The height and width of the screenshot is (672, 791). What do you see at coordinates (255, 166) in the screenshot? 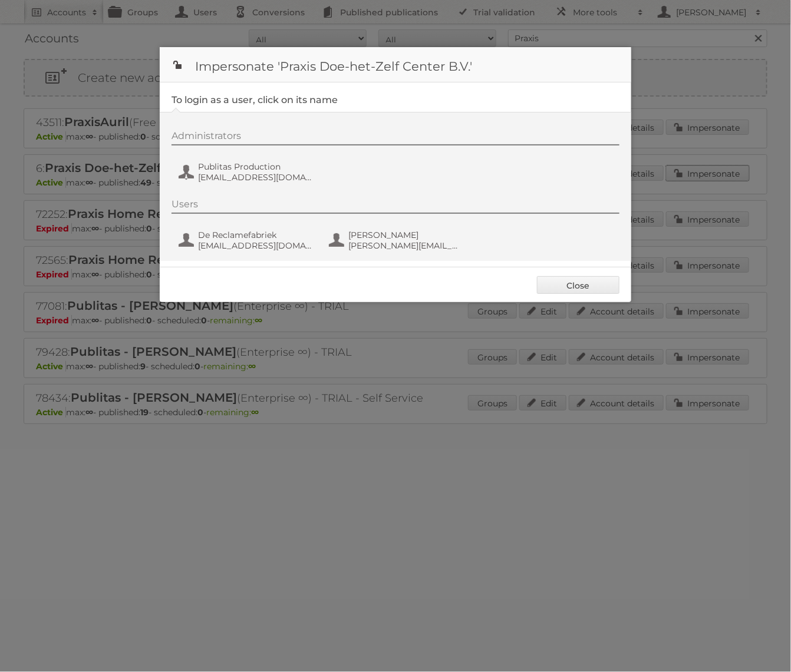
I see `span: Publitas Production` at bounding box center [255, 166].